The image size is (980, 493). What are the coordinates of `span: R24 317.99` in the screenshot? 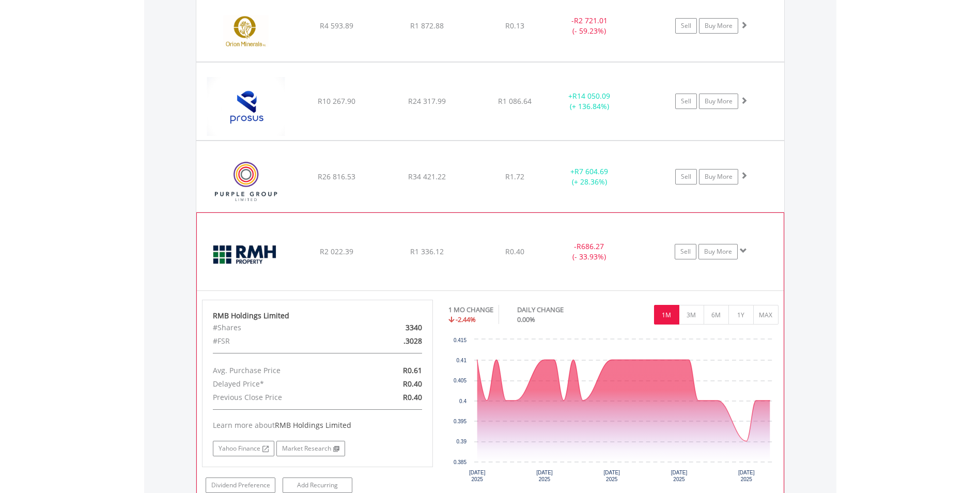 It's located at (427, 101).